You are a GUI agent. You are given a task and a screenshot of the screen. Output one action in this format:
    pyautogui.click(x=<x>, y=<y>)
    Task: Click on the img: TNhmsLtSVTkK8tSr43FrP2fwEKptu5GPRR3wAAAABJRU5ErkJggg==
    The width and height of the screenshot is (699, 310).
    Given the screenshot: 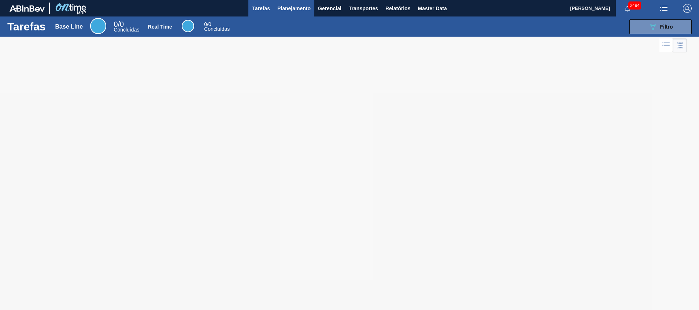 What is the action you would take?
    pyautogui.click(x=27, y=8)
    